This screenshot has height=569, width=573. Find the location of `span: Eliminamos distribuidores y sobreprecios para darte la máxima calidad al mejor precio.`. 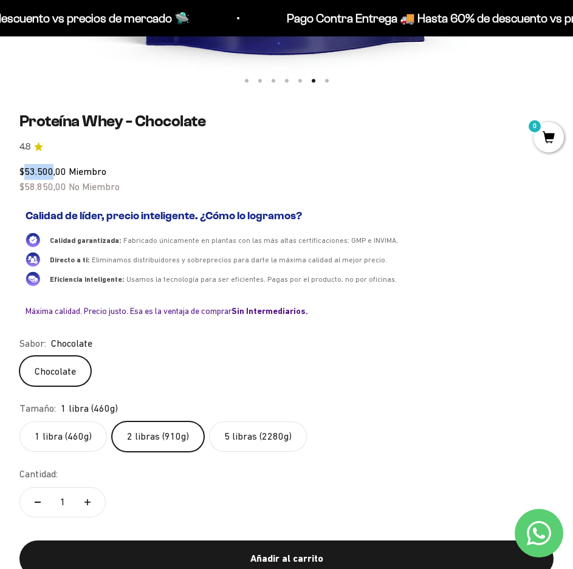

span: Eliminamos distribuidores y sobreprecios para darte la máxima calidad al mejor precio. is located at coordinates (239, 260).